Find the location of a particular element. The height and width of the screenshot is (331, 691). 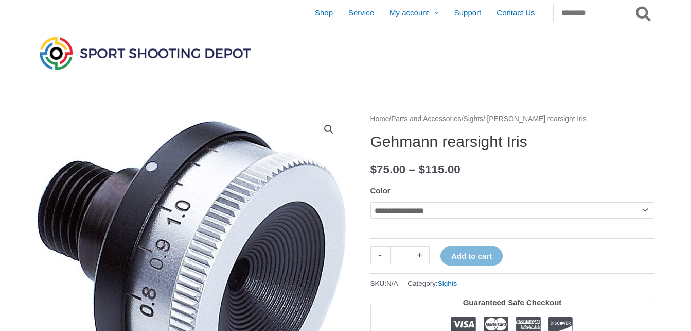

button: Add to cart is located at coordinates (472, 255).